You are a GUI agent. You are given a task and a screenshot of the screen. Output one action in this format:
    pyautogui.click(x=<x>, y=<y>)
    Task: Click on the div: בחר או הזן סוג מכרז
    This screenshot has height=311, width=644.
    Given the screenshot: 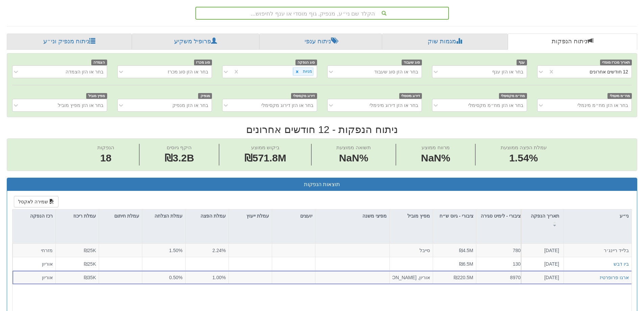 What is the action you would take?
    pyautogui.click(x=188, y=71)
    